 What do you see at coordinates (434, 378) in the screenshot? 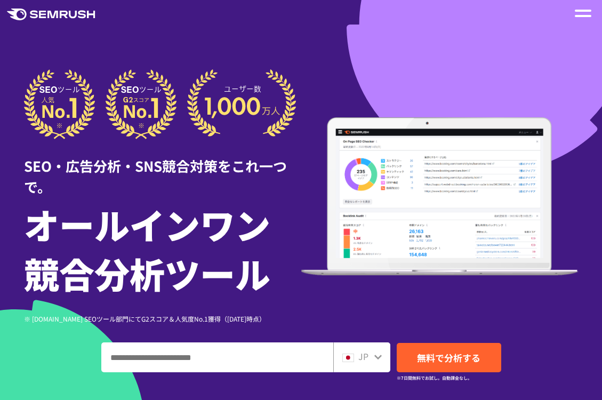
I see `small: ※7日間無料でお試し。自動課金なし。` at bounding box center [434, 378].